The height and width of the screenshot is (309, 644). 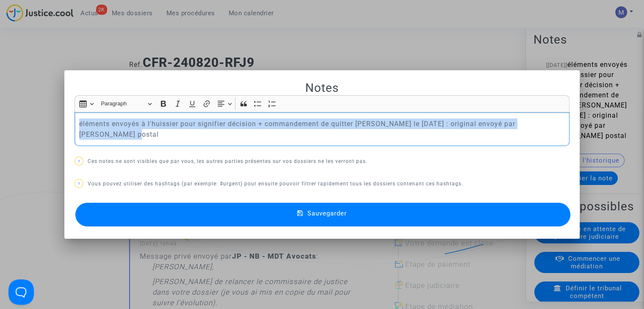 I want to click on button: Sauvegarder, so click(x=323, y=214).